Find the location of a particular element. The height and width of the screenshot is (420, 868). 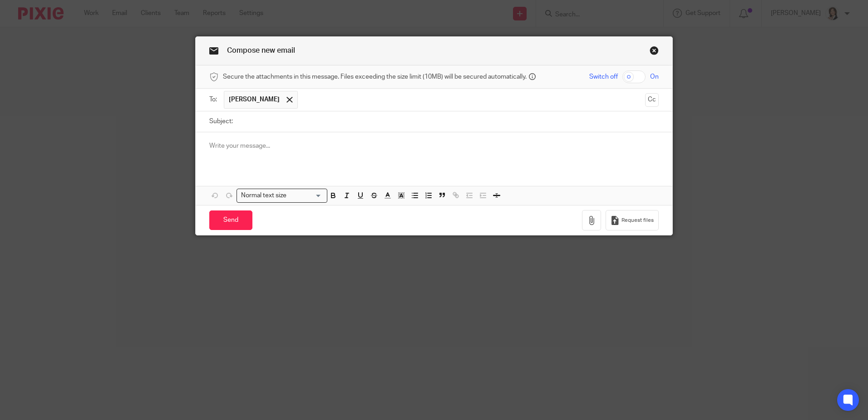

span: Compose new email is located at coordinates (261, 51).